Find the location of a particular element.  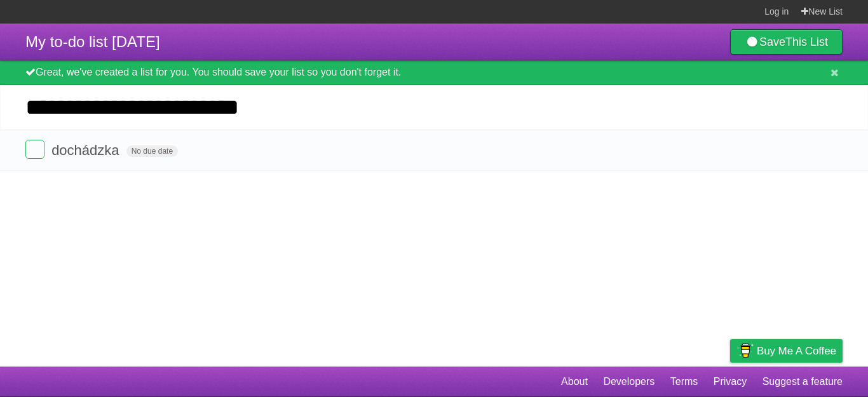

a: Privacy is located at coordinates (730, 382).